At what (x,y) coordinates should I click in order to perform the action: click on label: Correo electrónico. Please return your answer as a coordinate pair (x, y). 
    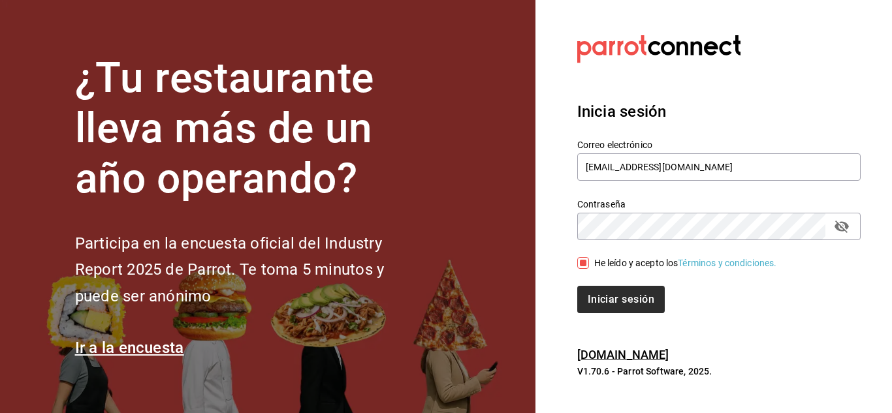
    Looking at the image, I should click on (719, 145).